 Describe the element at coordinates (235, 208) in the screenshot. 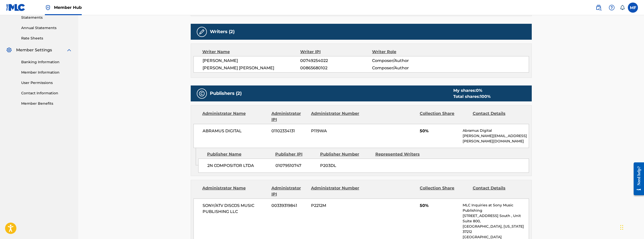

I see `span: SONY/ATV DISCOS MUSIC PUBLISHING LLC` at that location.